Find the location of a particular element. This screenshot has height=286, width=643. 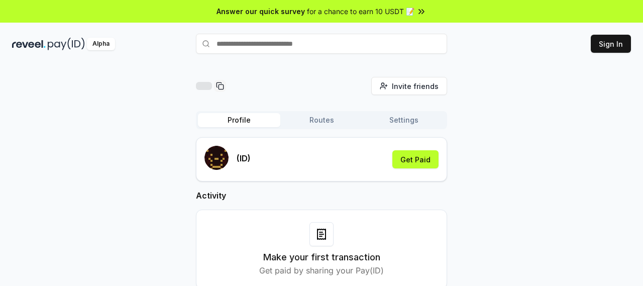

p: (ID) is located at coordinates (244, 158).